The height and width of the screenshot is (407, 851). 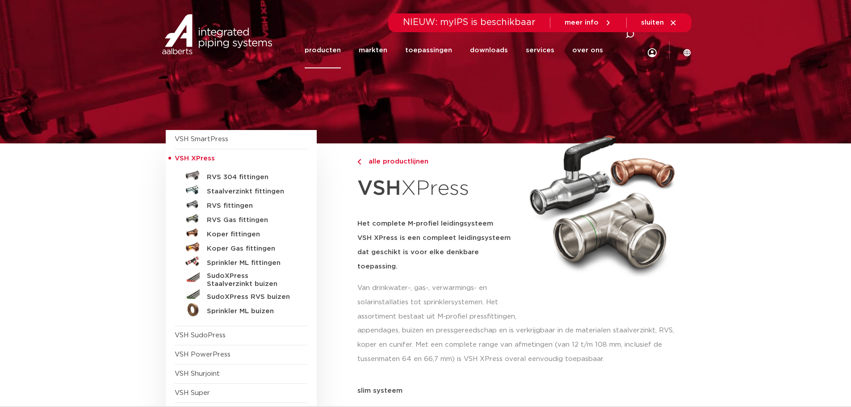 I want to click on a: alle productlijnen, so click(x=438, y=162).